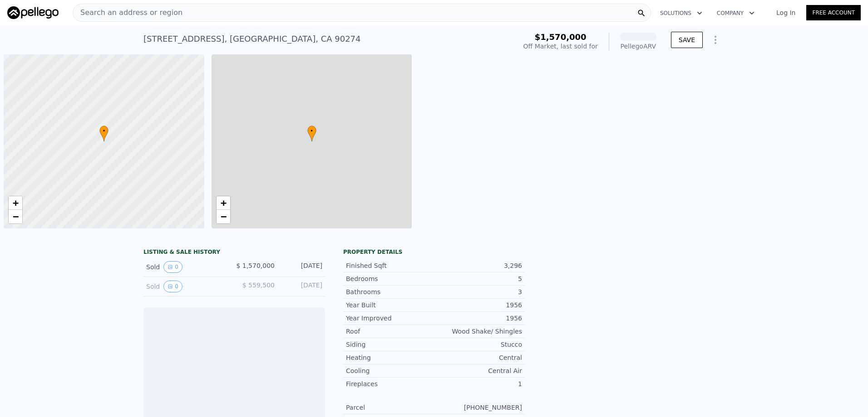 The width and height of the screenshot is (868, 417). I want to click on div: Year Built, so click(390, 305).